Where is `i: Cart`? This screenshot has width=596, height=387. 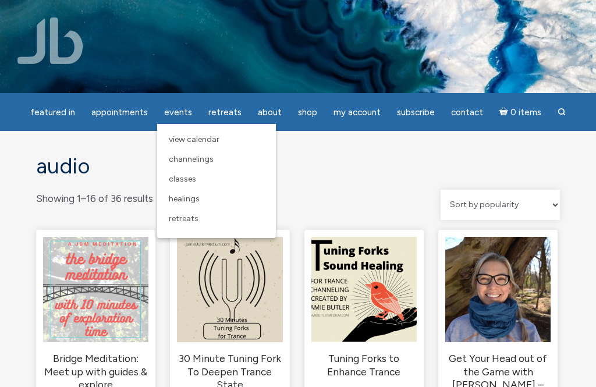
i: Cart is located at coordinates (505, 112).